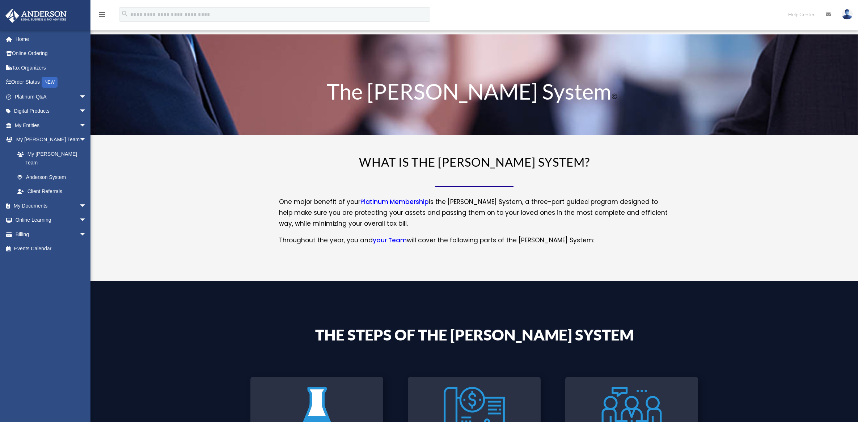  I want to click on a: Home, so click(51, 39).